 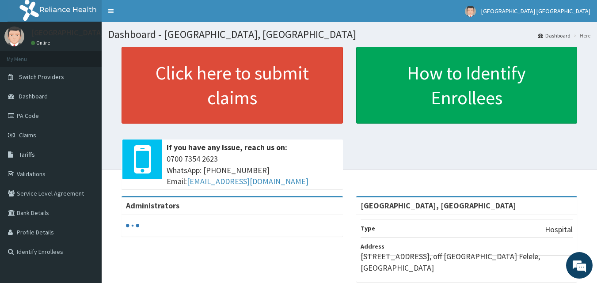 I want to click on a: Online, so click(x=42, y=43).